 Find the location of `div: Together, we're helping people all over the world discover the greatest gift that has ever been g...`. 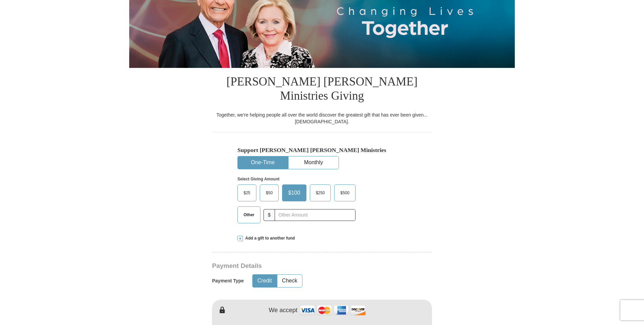

div: Together, we're helping people all over the world discover the greatest gift that has ever been g... is located at coordinates (322, 118).